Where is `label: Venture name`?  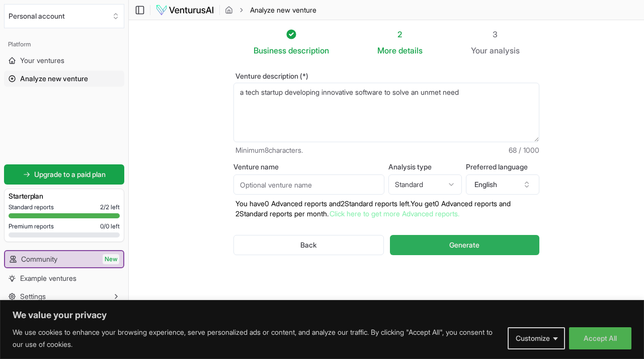
label: Venture name is located at coordinates (309, 167).